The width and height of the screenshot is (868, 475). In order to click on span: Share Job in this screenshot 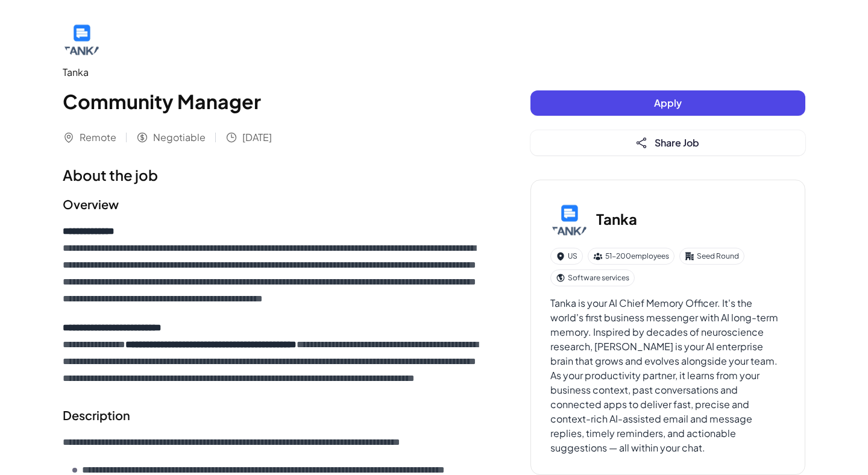, I will do `click(677, 142)`.